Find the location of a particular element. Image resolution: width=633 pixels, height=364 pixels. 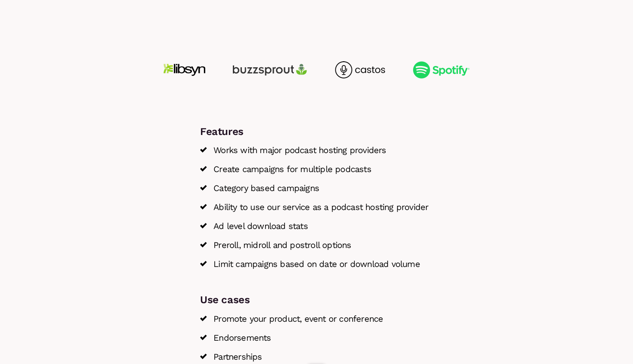

img: logo-spotify.png is located at coordinates (441, 70).